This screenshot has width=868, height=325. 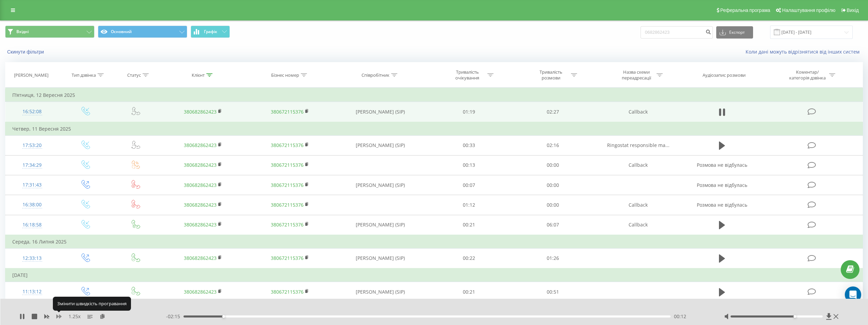 What do you see at coordinates (92, 304) in the screenshot?
I see `div: Змінити швидкість програвання` at bounding box center [92, 304].